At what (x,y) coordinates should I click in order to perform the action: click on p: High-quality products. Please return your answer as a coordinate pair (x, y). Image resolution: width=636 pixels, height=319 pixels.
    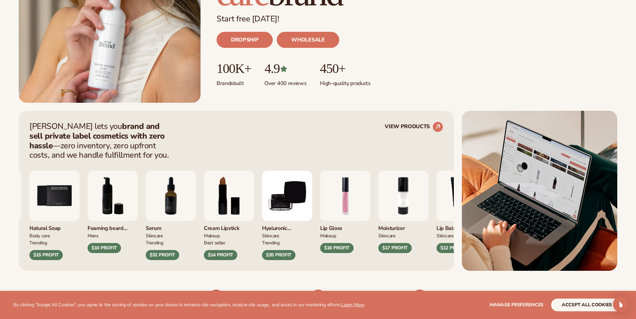
    Looking at the image, I should click on (345, 81).